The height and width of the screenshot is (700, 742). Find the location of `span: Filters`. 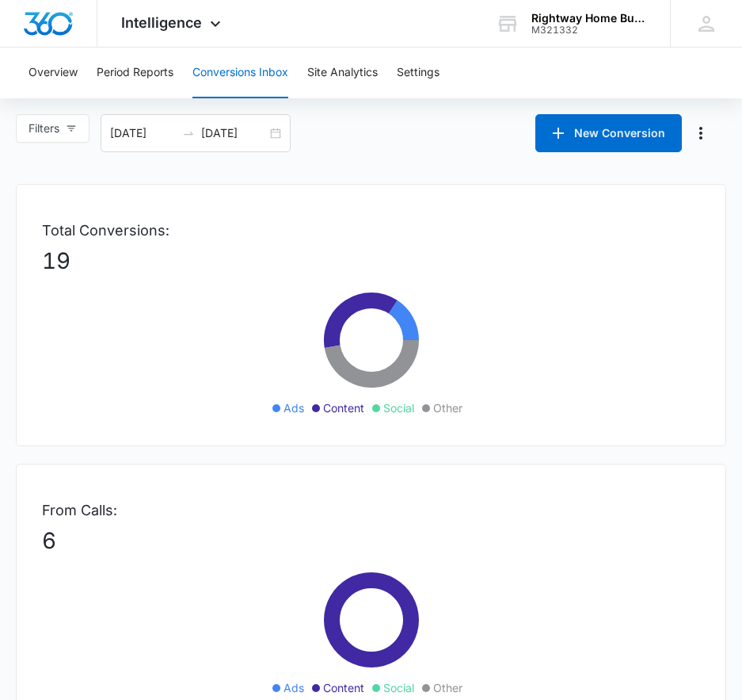

span: Filters is located at coordinates (44, 128).